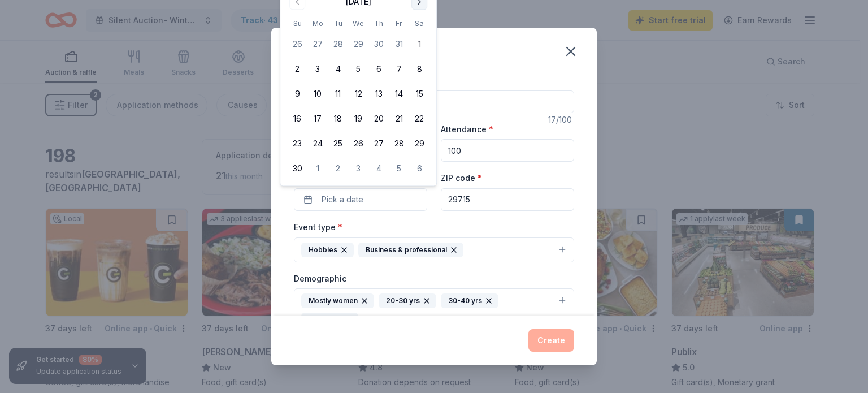 Image resolution: width=868 pixels, height=393 pixels. Describe the element at coordinates (318, 144) in the screenshot. I see `button: 24` at that location.